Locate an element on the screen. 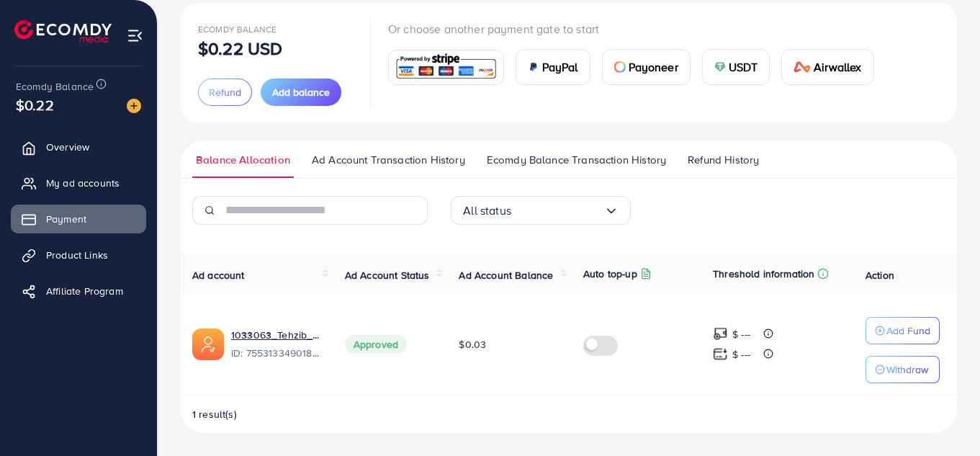 The height and width of the screenshot is (456, 980). span: Ad Account Transaction History is located at coordinates (388, 160).